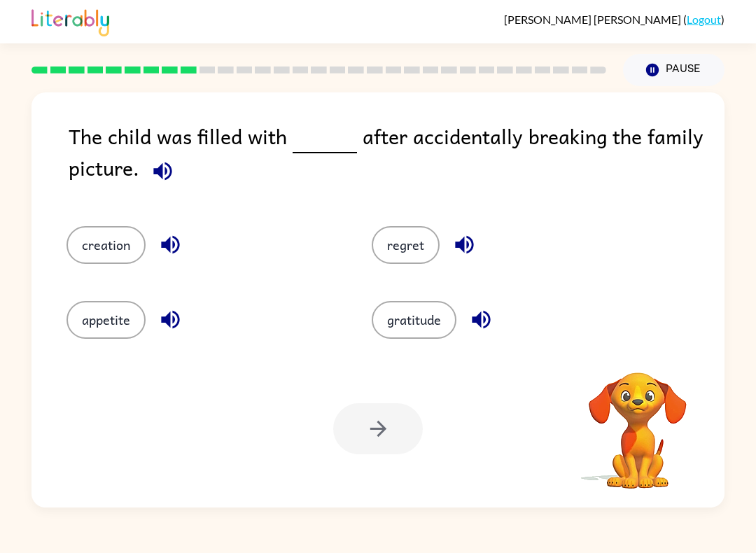  What do you see at coordinates (397, 159) in the screenshot?
I see `div: The child was filled with after accidentally breaking the family picture.` at bounding box center [397, 159].